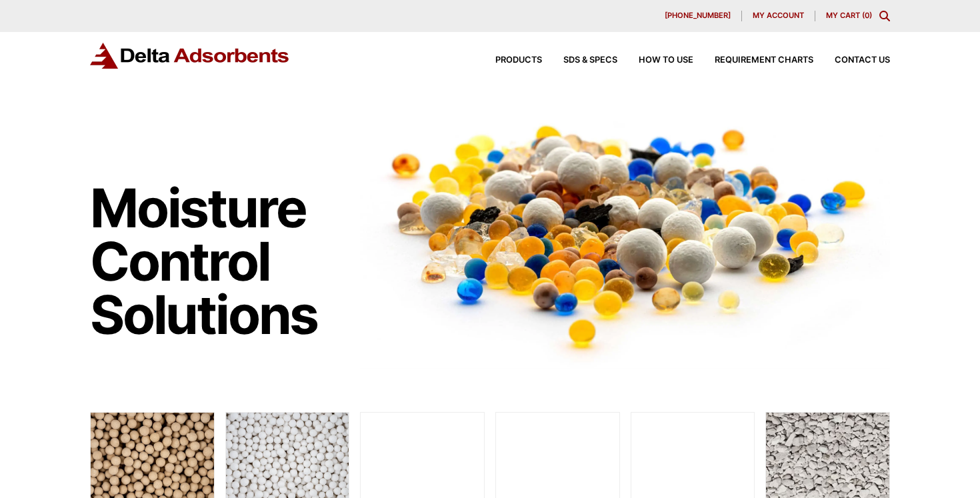 Image resolution: width=980 pixels, height=498 pixels. What do you see at coordinates (190, 56) in the screenshot?
I see `a: Delta Adsorbents` at bounding box center [190, 56].